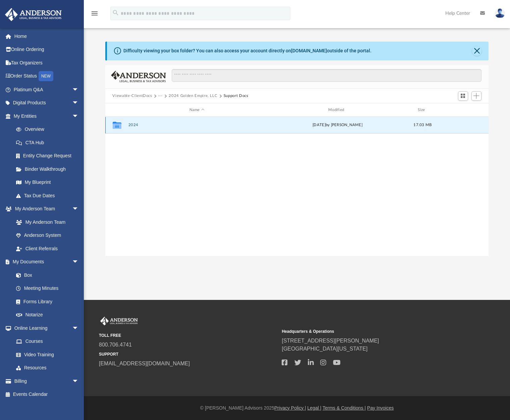 The image size is (510, 420). What do you see at coordinates (95, 14) in the screenshot?
I see `i: menu` at bounding box center [95, 14].